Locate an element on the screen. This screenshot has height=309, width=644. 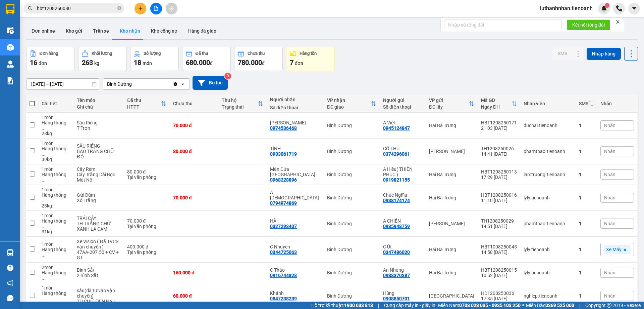
div: 0945124847 is located at coordinates (397, 128).